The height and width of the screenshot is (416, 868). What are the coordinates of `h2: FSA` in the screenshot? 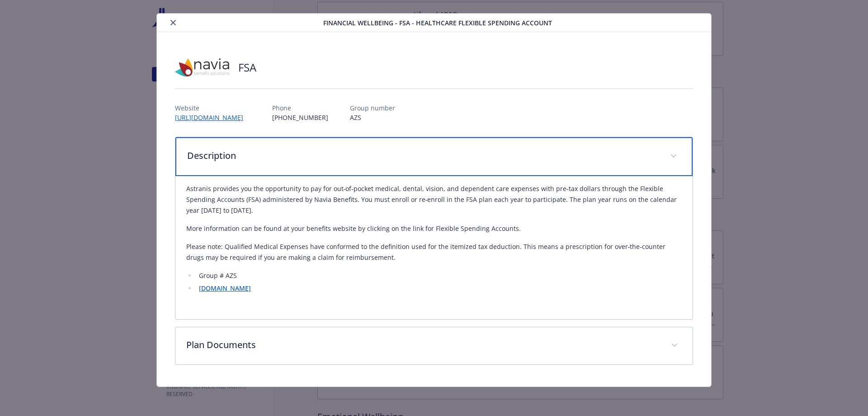 It's located at (247, 67).